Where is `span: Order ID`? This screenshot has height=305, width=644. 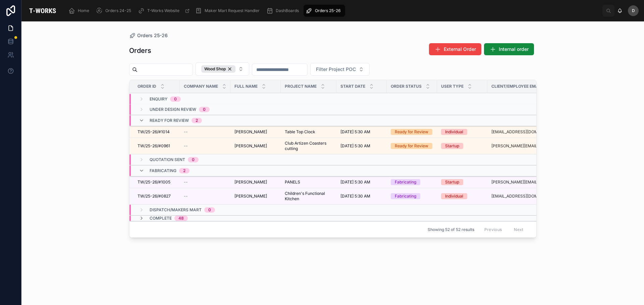 span: Order ID is located at coordinates (147, 86).